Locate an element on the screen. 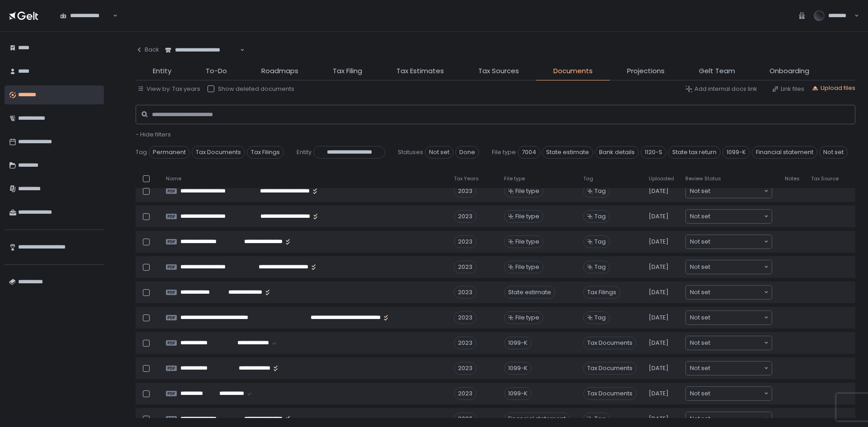 Image resolution: width=868 pixels, height=427 pixels. span: State estimate is located at coordinates (567, 152).